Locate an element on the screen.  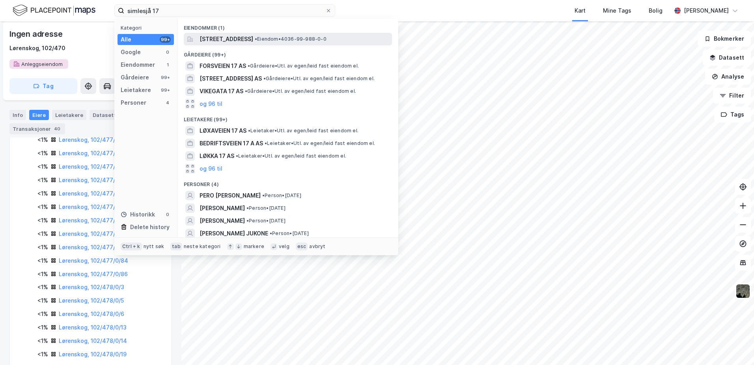
div: Datasett is located at coordinates (104, 115).